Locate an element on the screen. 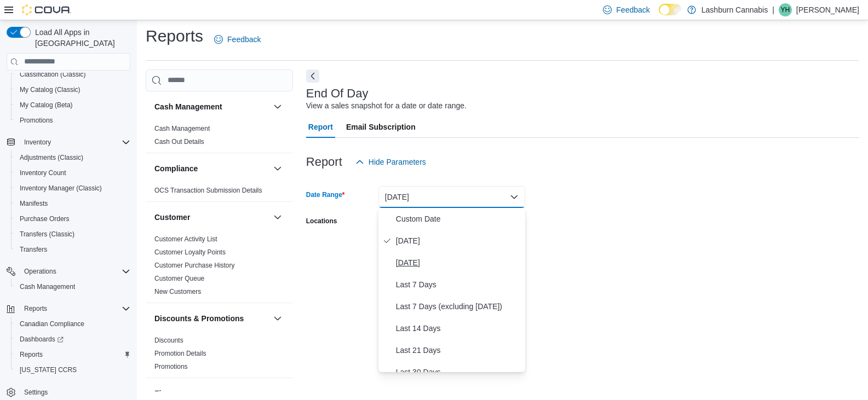 The height and width of the screenshot is (400, 868). div: Customer is located at coordinates (219, 267).